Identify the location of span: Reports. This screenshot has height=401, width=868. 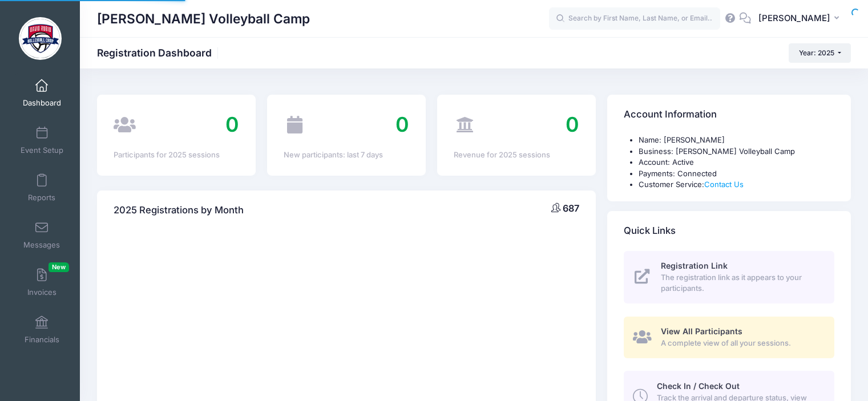
(41, 197).